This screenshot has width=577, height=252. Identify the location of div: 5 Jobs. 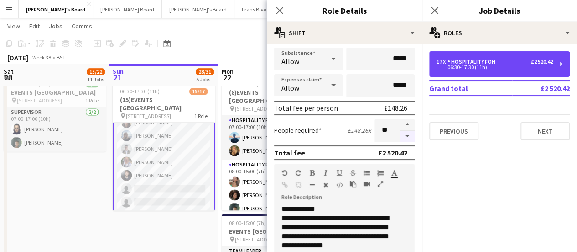
(205, 79).